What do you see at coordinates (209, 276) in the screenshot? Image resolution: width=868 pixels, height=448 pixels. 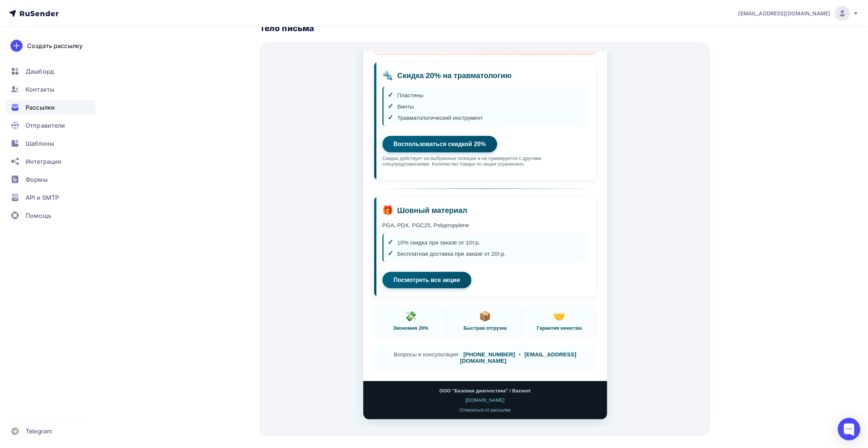 I see `div: Гарантия качества` at bounding box center [209, 276].